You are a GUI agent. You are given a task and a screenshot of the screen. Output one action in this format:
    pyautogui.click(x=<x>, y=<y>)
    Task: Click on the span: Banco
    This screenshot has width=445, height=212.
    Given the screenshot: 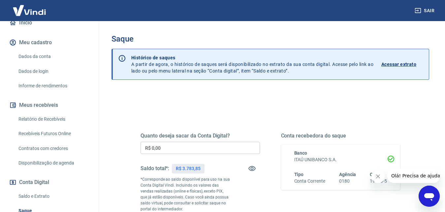 What is the action you would take?
    pyautogui.click(x=301, y=153)
    